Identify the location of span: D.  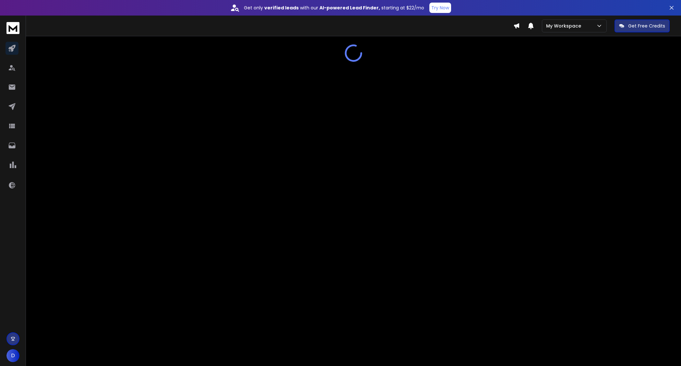
(13, 356).